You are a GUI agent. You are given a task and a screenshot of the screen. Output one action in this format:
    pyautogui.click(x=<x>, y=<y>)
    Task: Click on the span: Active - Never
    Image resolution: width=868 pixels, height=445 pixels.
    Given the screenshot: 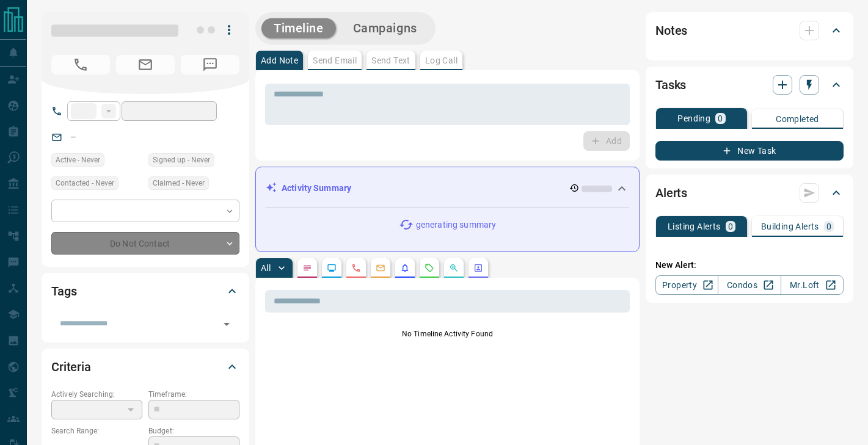 What is the action you would take?
    pyautogui.click(x=77, y=160)
    